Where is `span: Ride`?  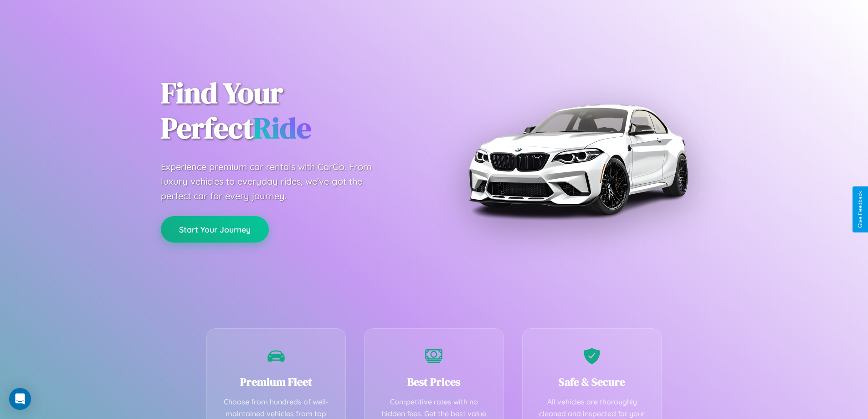
span: Ride is located at coordinates (282, 127).